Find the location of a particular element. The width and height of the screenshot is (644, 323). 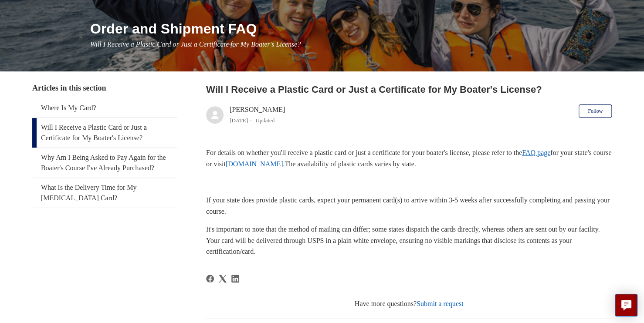

button: Live chat is located at coordinates (626, 305).